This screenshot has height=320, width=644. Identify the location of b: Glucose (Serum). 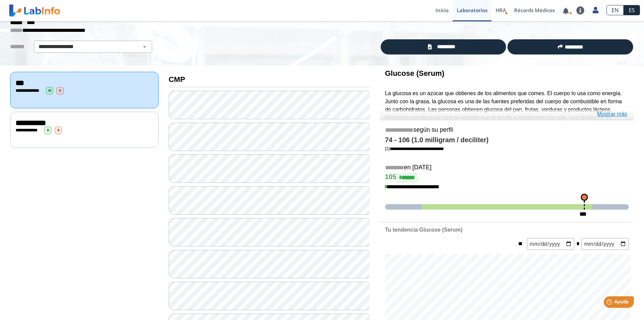
(415, 73).